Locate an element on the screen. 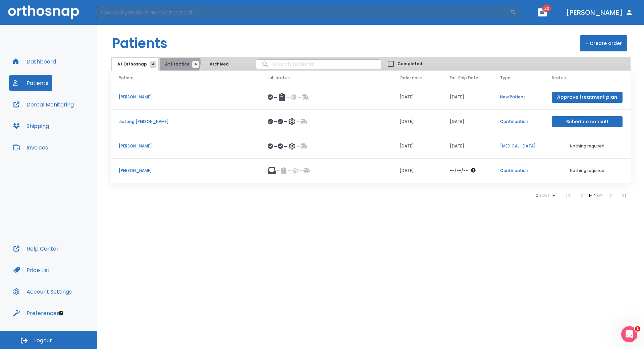 The image size is (644, 349). span: Patient is located at coordinates (126, 78).